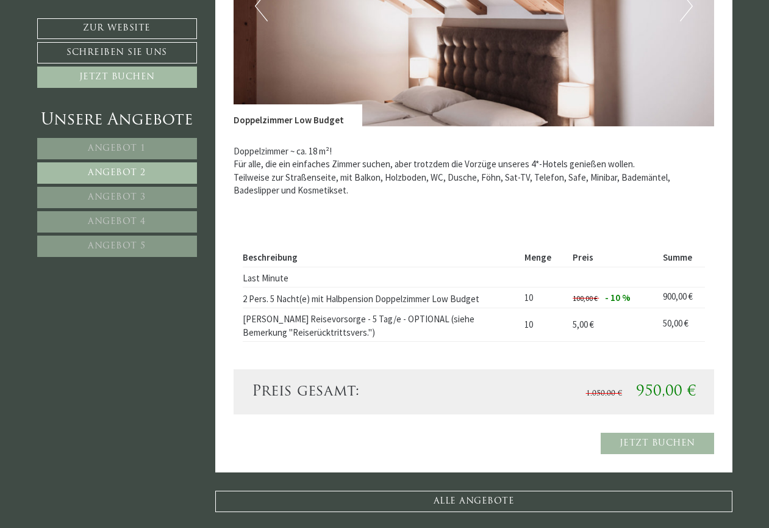 This screenshot has width=769, height=528. Describe the element at coordinates (381, 257) in the screenshot. I see `th: Beschreibung` at that location.